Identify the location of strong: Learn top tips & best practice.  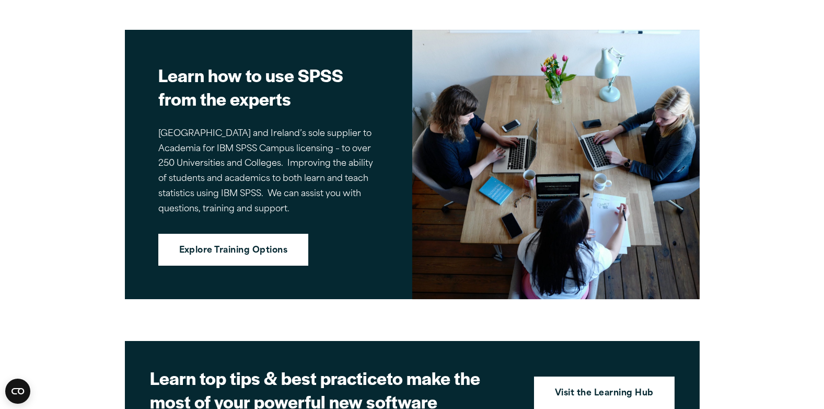
(268, 377).